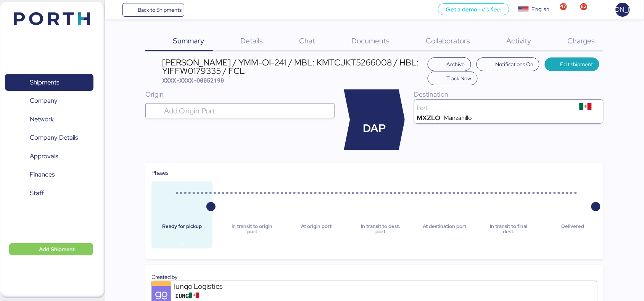  I want to click on span: XXXX-XXXX-O0052190, so click(193, 80).